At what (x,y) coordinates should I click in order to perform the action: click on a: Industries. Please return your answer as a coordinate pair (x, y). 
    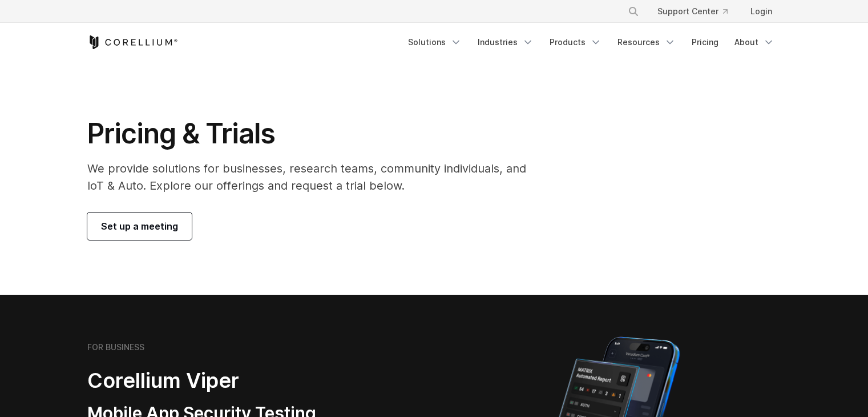
    Looking at the image, I should click on (506, 43).